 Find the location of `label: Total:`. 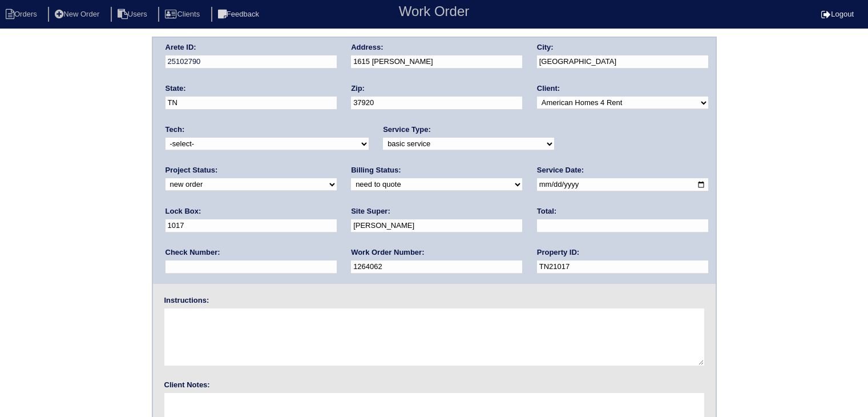

label: Total: is located at coordinates (547, 212).